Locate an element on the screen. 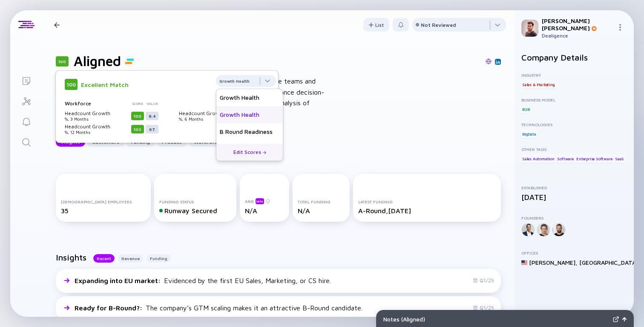 The width and height of the screenshot is (644, 327). button: Customers is located at coordinates (106, 141).